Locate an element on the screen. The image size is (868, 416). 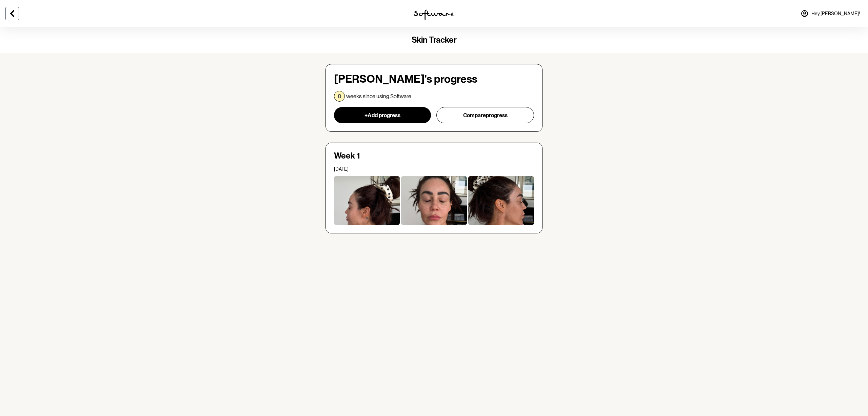
p: weeks since using Software is located at coordinates (379, 97).